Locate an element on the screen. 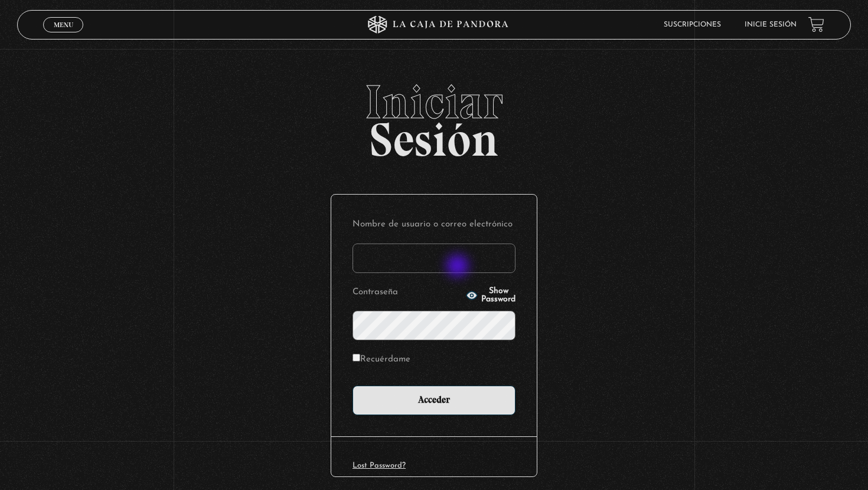  a: Lost Password? is located at coordinates (379, 466).